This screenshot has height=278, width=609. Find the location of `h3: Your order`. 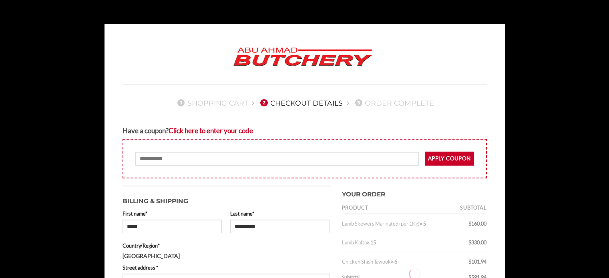

h3: Your order is located at coordinates (414, 192).